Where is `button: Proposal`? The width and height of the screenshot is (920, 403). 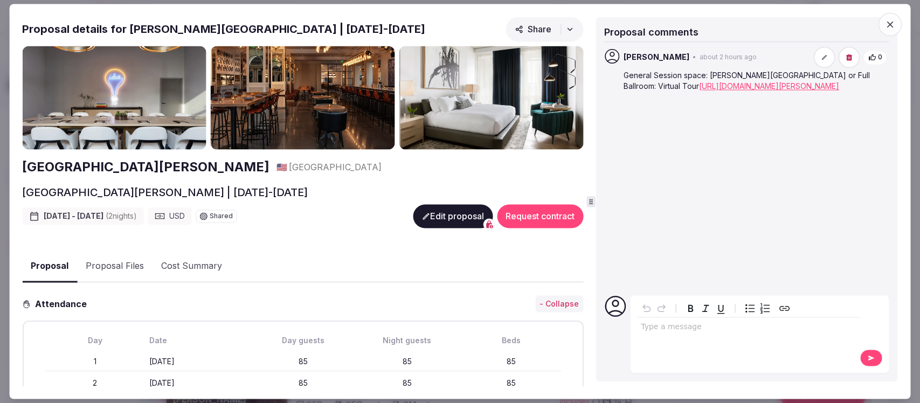 button: Proposal is located at coordinates (50, 266).